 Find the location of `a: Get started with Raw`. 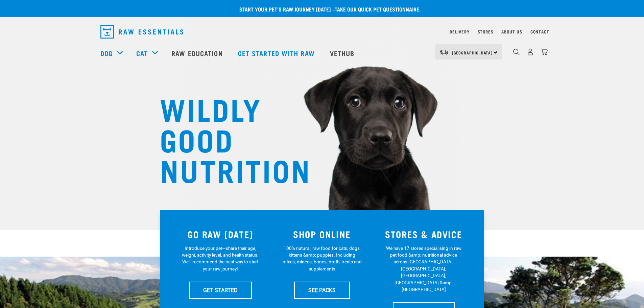

a: Get started with Raw is located at coordinates (277, 53).